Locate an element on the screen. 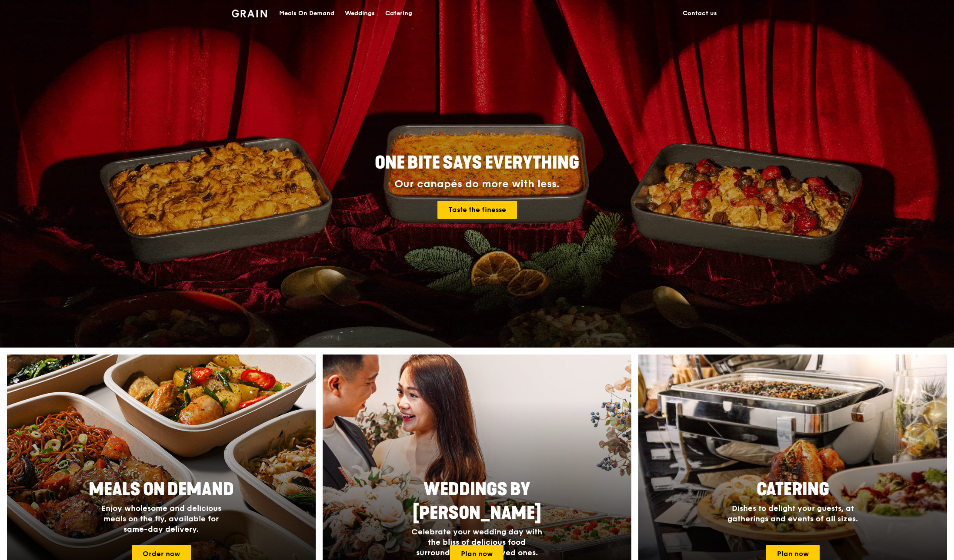 The width and height of the screenshot is (954, 560). div: Our canapés do more with less. is located at coordinates (477, 184).